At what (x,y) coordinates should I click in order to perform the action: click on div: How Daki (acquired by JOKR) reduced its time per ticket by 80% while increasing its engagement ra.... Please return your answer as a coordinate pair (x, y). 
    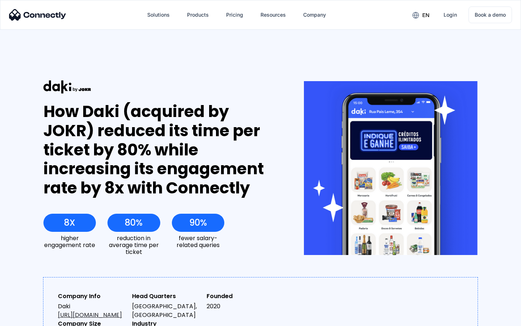
    Looking at the image, I should click on (160, 150).